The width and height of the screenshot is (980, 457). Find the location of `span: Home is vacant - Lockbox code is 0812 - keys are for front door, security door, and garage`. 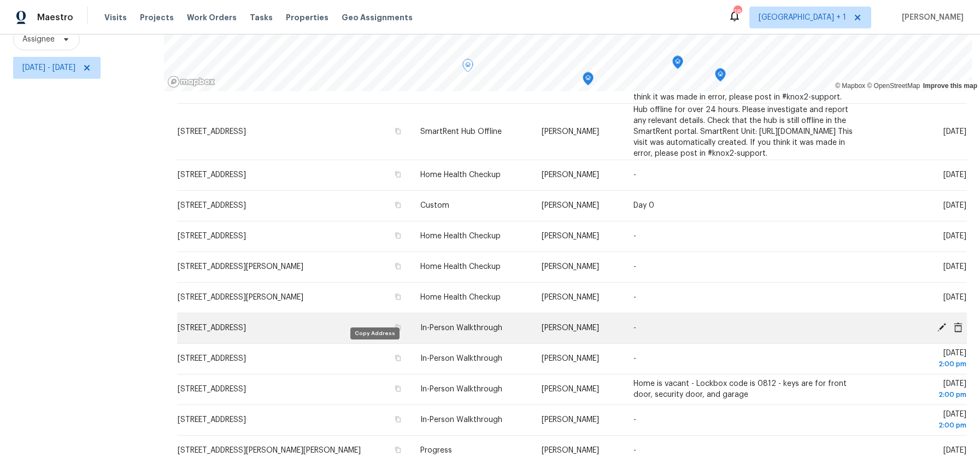

span: Home is vacant - Lockbox code is 0812 - keys are for front door, security door, and garage is located at coordinates (740, 389).